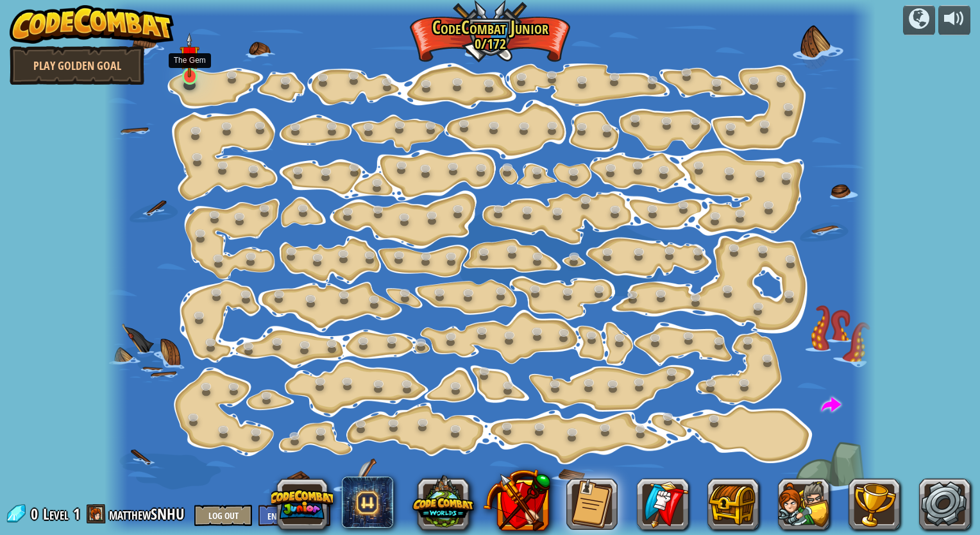  What do you see at coordinates (223, 515) in the screenshot?
I see `button: Log Out` at bounding box center [223, 515].